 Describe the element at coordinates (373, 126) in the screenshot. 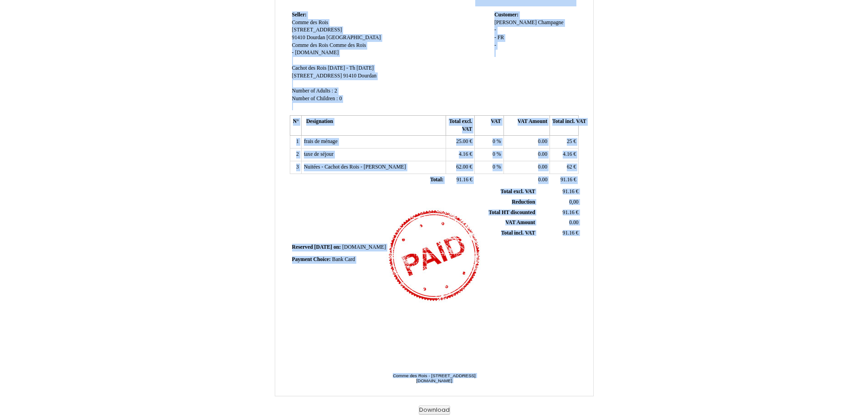

I see `th: Designation` at that location.